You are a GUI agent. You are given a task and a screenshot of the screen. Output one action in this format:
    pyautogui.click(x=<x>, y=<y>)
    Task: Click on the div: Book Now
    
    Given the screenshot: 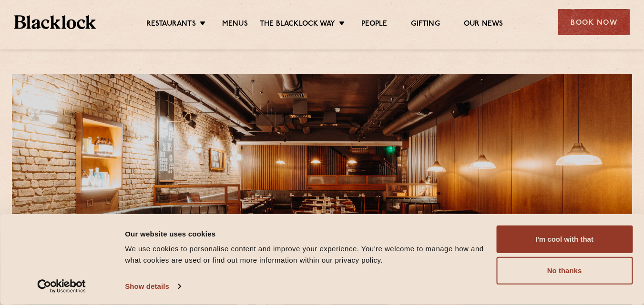 What is the action you would take?
    pyautogui.click(x=594, y=22)
    